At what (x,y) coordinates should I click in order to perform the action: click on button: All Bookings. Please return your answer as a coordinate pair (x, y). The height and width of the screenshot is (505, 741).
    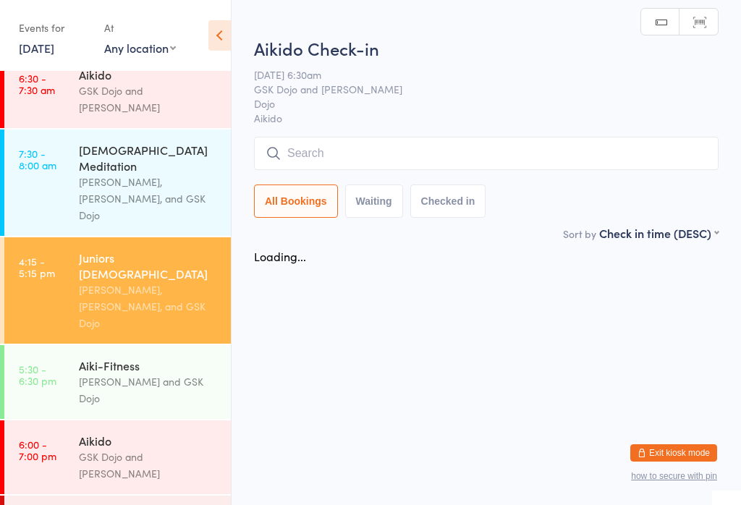
    Looking at the image, I should click on (296, 201).